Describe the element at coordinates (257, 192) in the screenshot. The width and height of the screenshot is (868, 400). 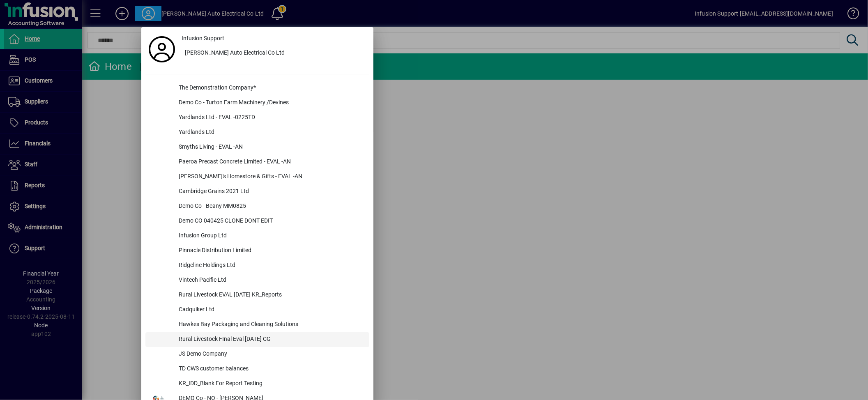
I see `button: Cambridge Grains 2021 Ltd` at that location.